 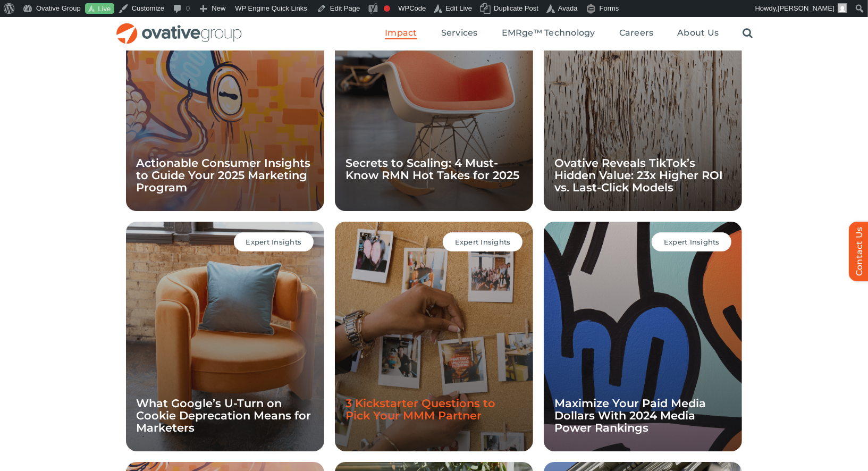 I want to click on a: About Us, so click(x=698, y=33).